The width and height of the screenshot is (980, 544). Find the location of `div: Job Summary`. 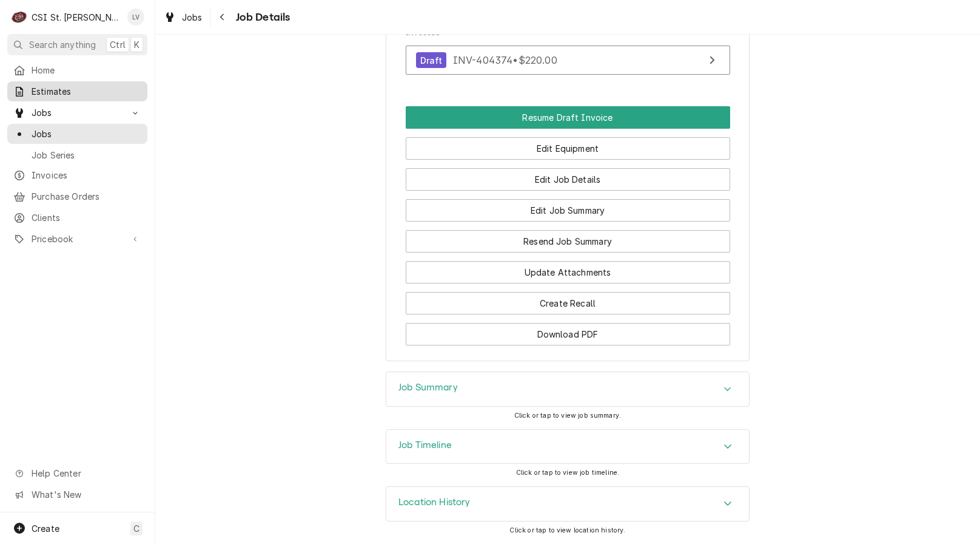

div: Job Summary is located at coordinates (568, 389).